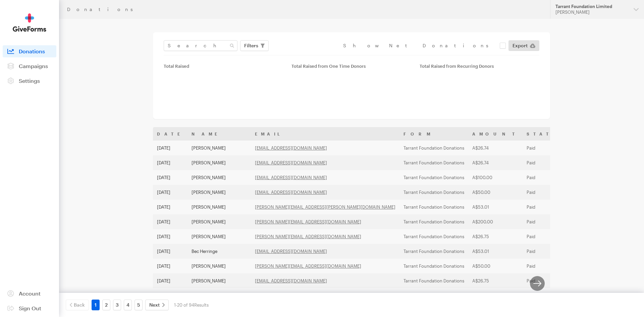 The height and width of the screenshot is (317, 644). Describe the element at coordinates (30, 66) in the screenshot. I see `a: Campaigns` at that location.